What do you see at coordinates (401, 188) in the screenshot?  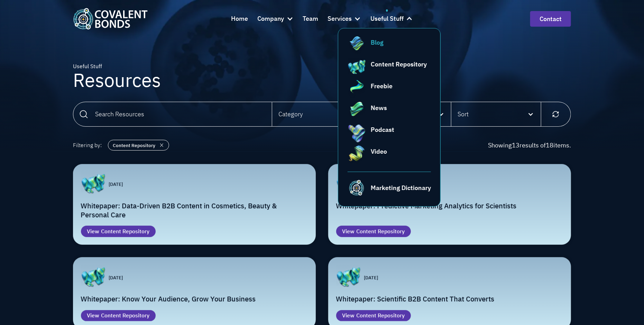 I see `div: Marketing Dictionary` at bounding box center [401, 188].